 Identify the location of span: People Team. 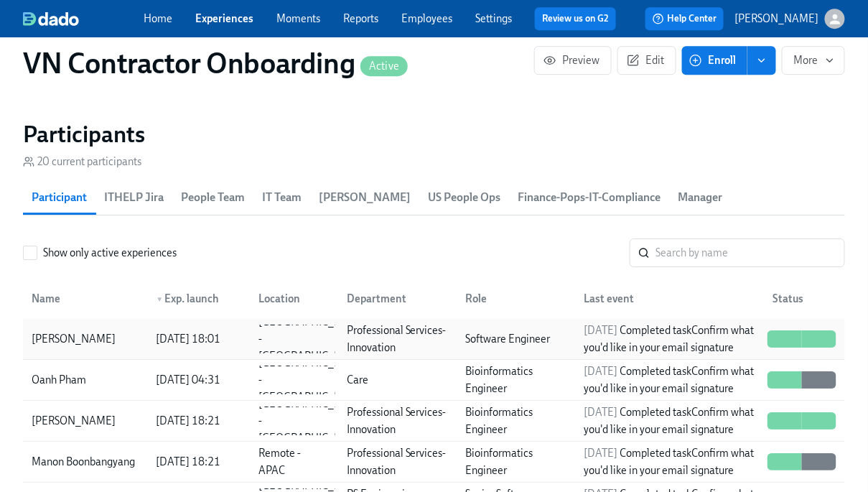
(213, 198).